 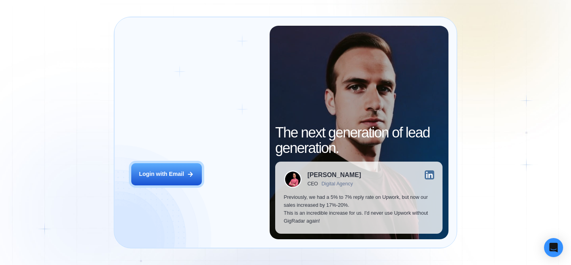 I want to click on p: Previously, we had a 5% to 7% reply rate on Upwork, but now our sales increased by 17%-20%. This ..., so click(x=359, y=209).